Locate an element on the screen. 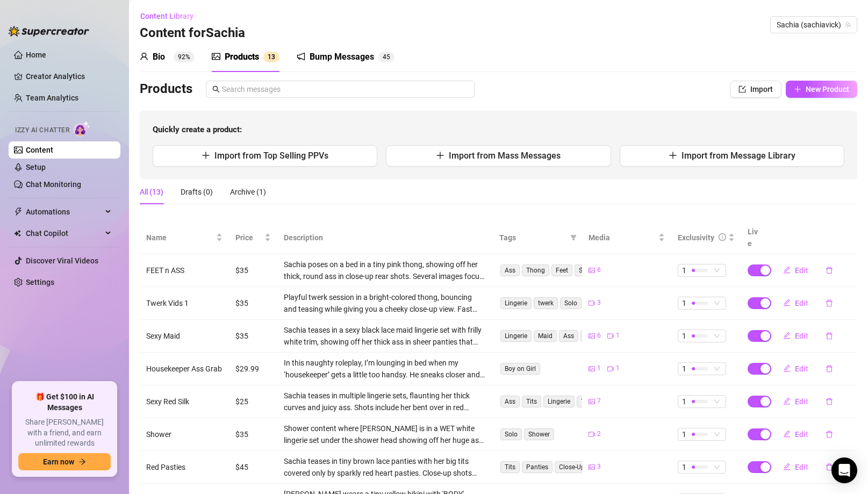  div: Bio is located at coordinates (158, 57).